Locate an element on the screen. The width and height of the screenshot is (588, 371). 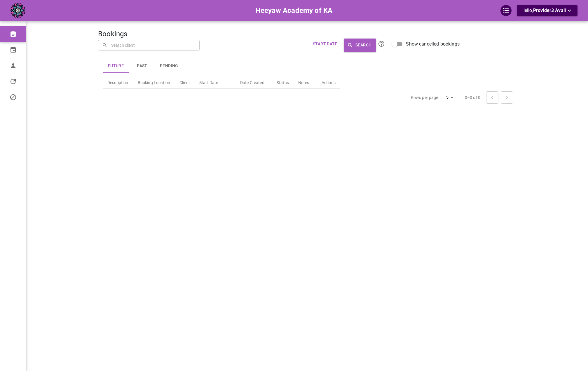
span: Provider3 Avail is located at coordinates (550, 10).